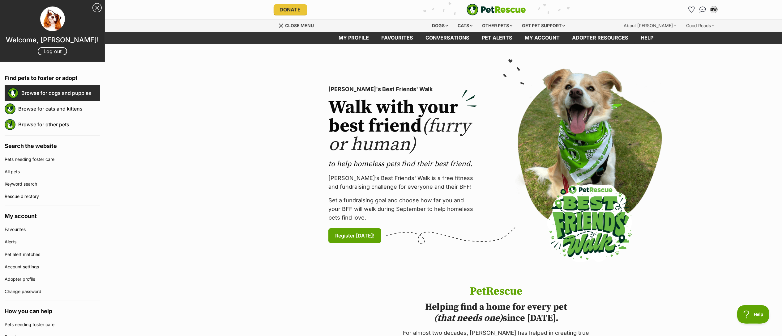 The height and width of the screenshot is (336, 782). Describe the element at coordinates (497, 26) in the screenshot. I see `div: Other pets` at that location.